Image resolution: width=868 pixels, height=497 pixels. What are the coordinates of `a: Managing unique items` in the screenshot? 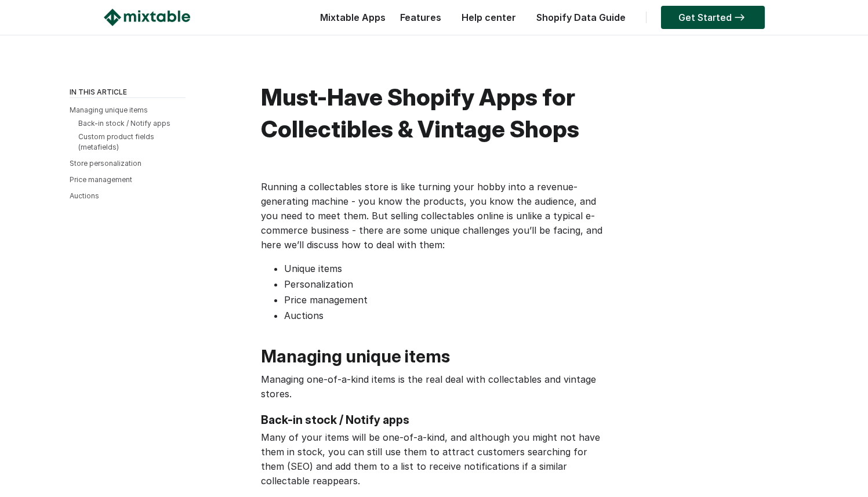 It's located at (108, 110).